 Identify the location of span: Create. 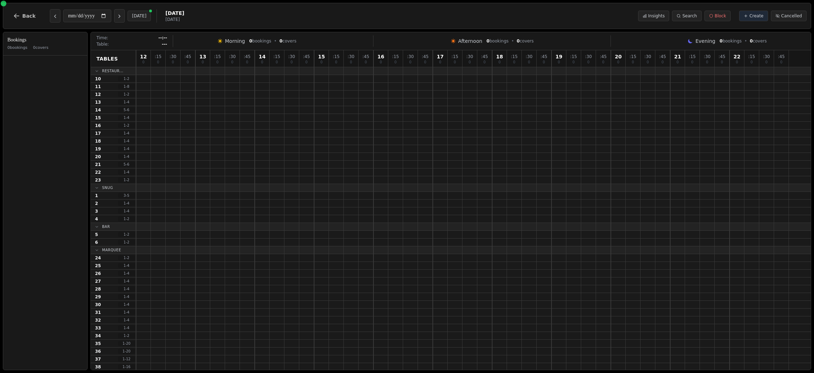
(757, 16).